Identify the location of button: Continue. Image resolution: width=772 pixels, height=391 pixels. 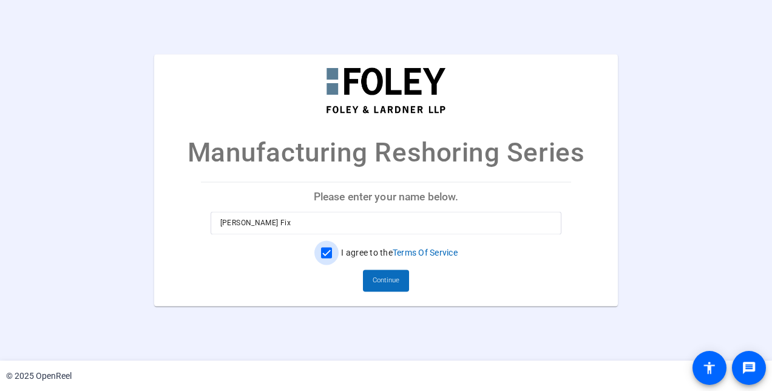
(386, 281).